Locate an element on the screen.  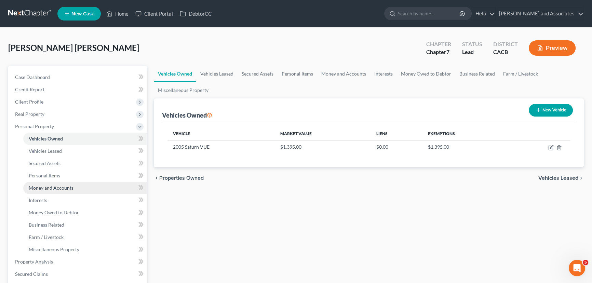
button: chevron_left Properties Owned is located at coordinates (179, 178).